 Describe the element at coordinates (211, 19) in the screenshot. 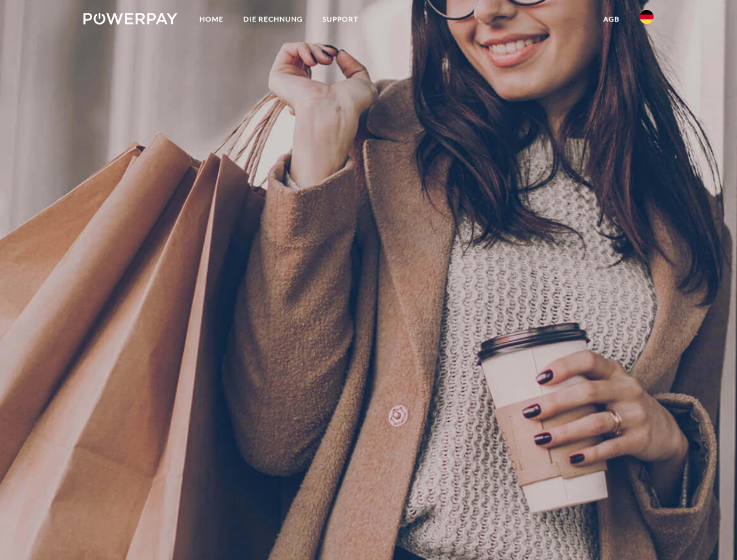

I see `a: Home` at that location.